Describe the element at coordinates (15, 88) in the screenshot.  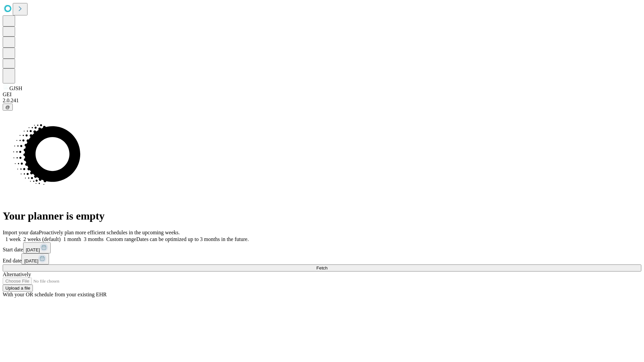
I see `span: GJSH` at that location.